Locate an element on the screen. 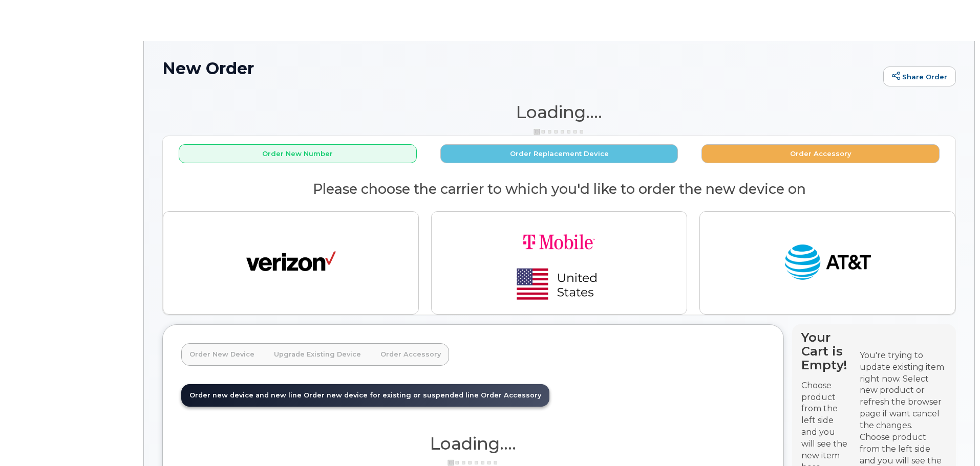 This screenshot has height=466, width=980. a: Upgrade Existing Device is located at coordinates (317, 355).